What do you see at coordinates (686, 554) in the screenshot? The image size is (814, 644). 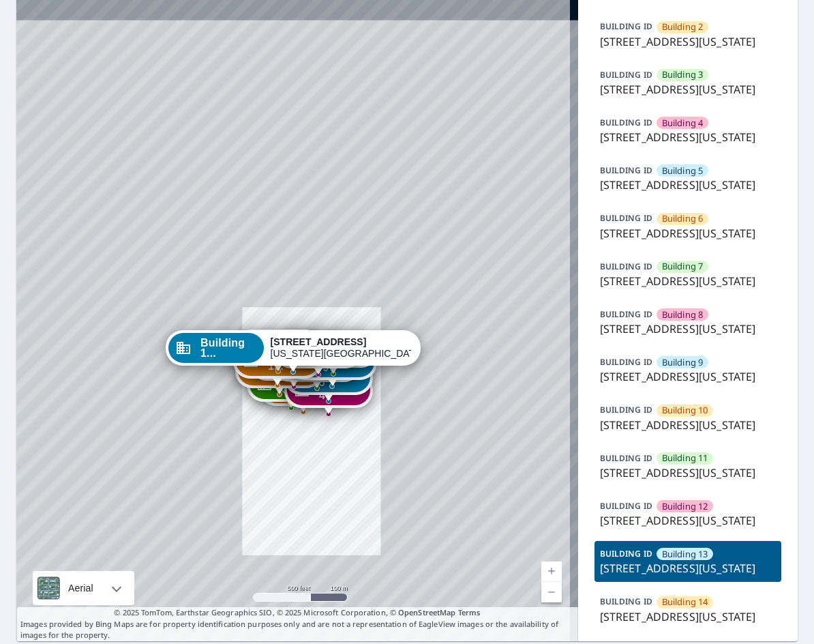 I see `span: Building 13` at bounding box center [686, 554].